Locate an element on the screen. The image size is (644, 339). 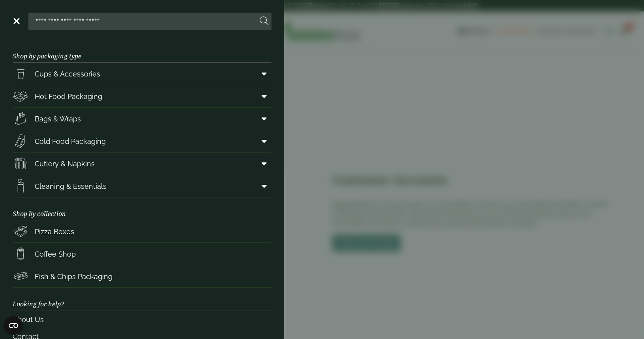
span: Bags & Wraps is located at coordinates (58, 119).